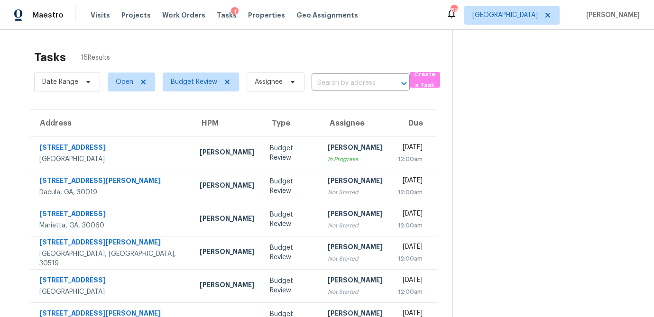 Image resolution: width=654 pixels, height=317 pixels. I want to click on span: Projects, so click(136, 15).